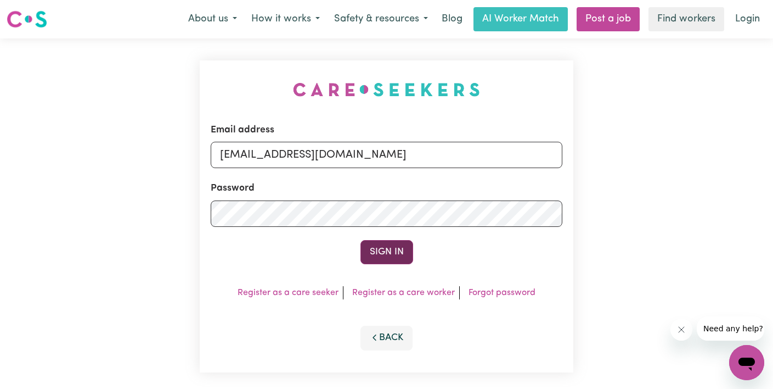  What do you see at coordinates (36, 12) in the screenshot?
I see `span: Need any help?` at bounding box center [36, 12].